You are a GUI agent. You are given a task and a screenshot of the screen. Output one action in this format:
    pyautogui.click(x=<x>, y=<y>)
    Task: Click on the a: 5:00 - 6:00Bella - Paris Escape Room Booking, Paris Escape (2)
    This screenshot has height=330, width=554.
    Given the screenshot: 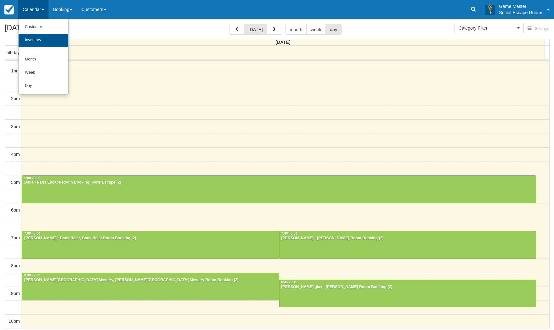 What is the action you would take?
    pyautogui.click(x=279, y=189)
    